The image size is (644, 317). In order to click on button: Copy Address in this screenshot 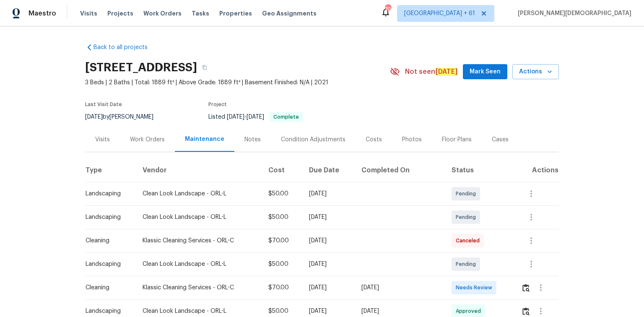, I will do `click(204, 67)`.